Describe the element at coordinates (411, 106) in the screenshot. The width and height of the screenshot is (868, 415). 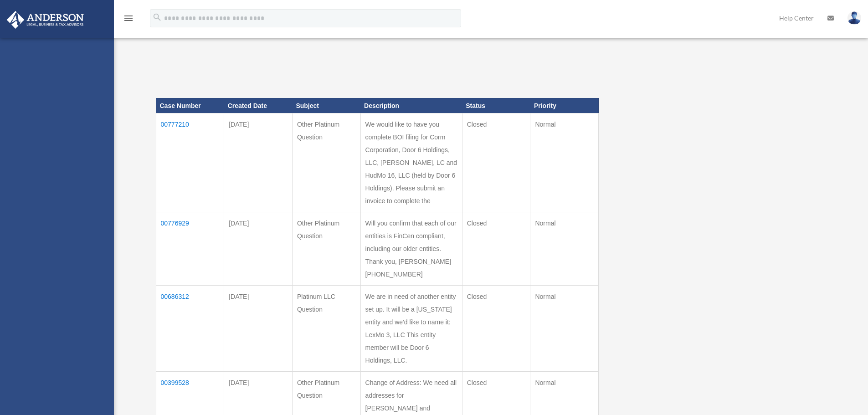
I see `th: Description` at that location.